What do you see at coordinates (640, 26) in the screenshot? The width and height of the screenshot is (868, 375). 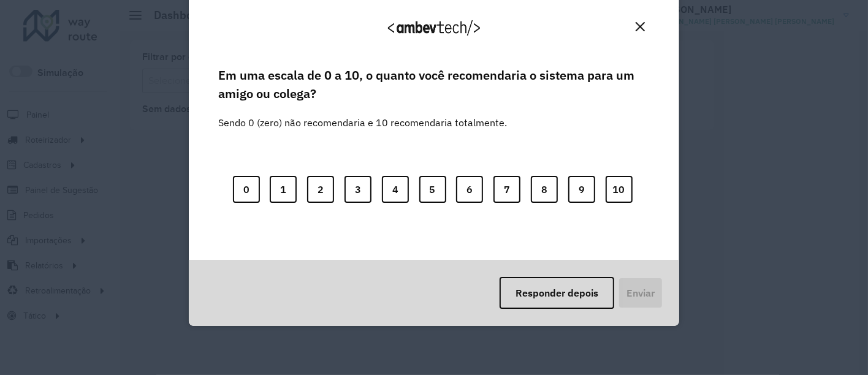 I see `button: Close` at bounding box center [640, 26].